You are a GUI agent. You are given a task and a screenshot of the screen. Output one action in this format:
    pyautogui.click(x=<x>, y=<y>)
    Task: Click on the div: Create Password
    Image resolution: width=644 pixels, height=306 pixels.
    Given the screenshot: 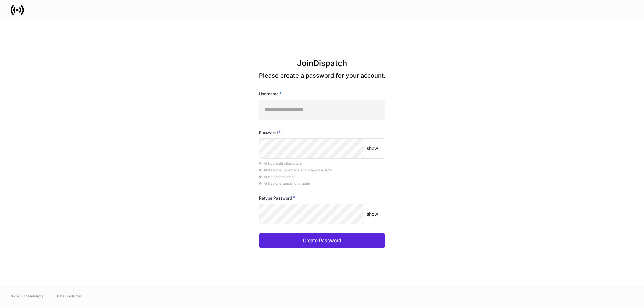 What is the action you would take?
    pyautogui.click(x=322, y=240)
    